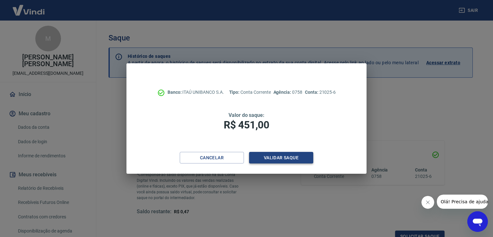 This screenshot has width=493, height=237. I want to click on p: 0758, so click(288, 92).